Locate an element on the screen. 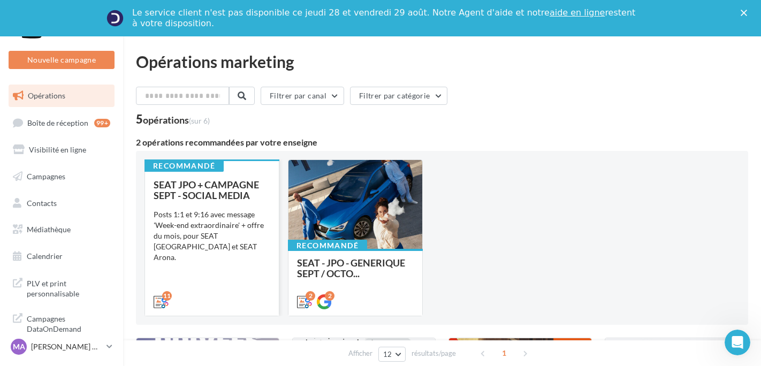  span: Visibilité en ligne is located at coordinates (57, 149).